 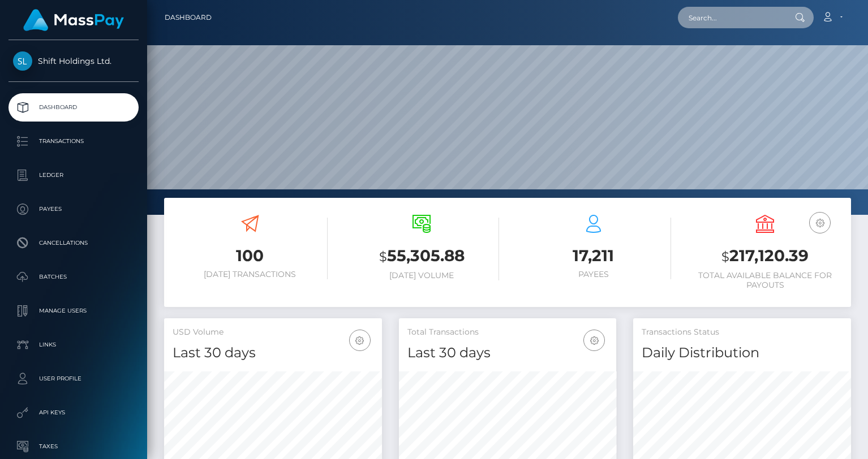 What do you see at coordinates (73, 61) in the screenshot?
I see `span: Shift Holdings Ltd.` at bounding box center [73, 61].